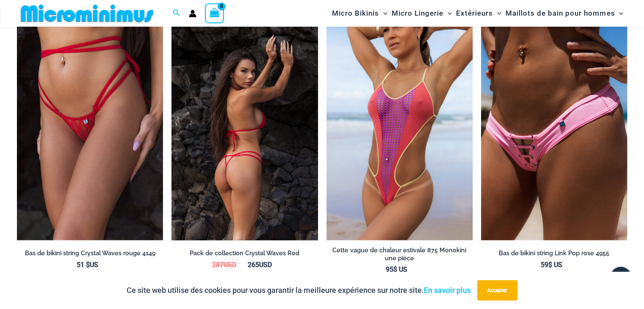 The width and height of the screenshot is (644, 309). What do you see at coordinates (90, 131) in the screenshot?
I see `a: Crystal Waves 4149 String 01Crystal Waves 305 Tri Top 4149 String 01Crystal Waves 305 Tri Top 414...` at bounding box center [90, 131].